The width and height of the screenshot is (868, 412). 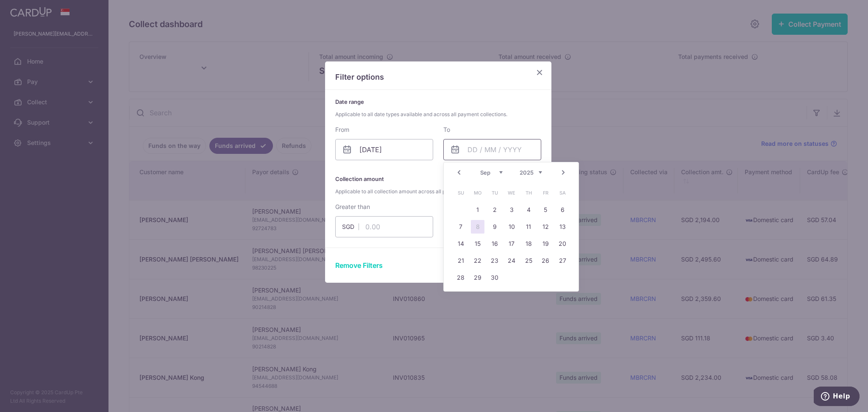 I want to click on label: To, so click(x=447, y=130).